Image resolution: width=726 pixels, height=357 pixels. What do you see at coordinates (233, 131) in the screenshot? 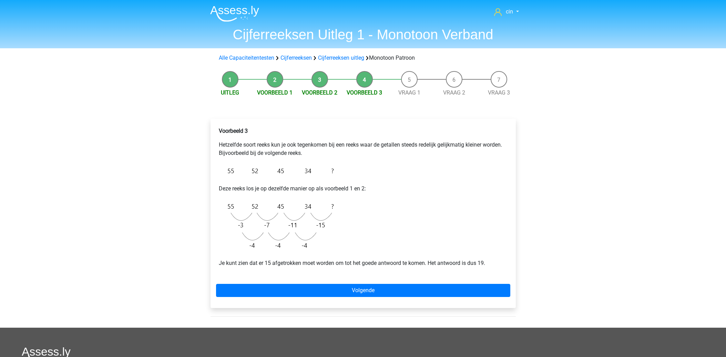
I see `b: Voorbeeld 3` at bounding box center [233, 131].